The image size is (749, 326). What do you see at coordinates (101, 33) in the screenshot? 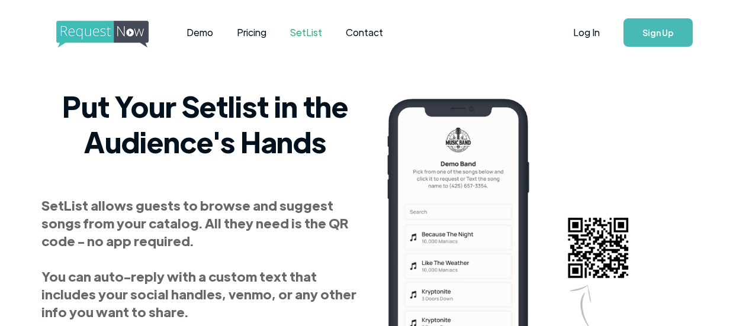
I see `a: home` at bounding box center [101, 33].